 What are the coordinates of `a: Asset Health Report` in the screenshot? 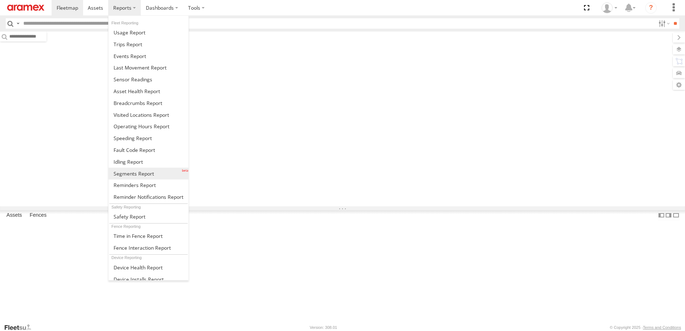 It's located at (148, 91).